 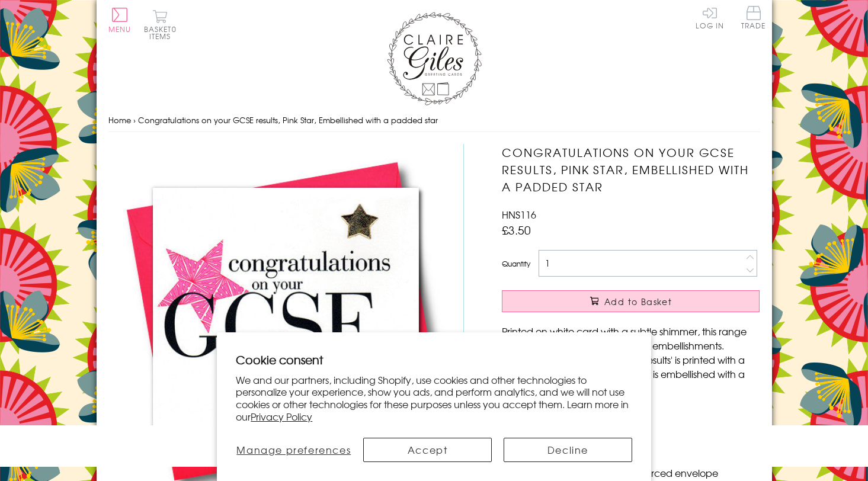 I want to click on span: Menu, so click(x=119, y=29).